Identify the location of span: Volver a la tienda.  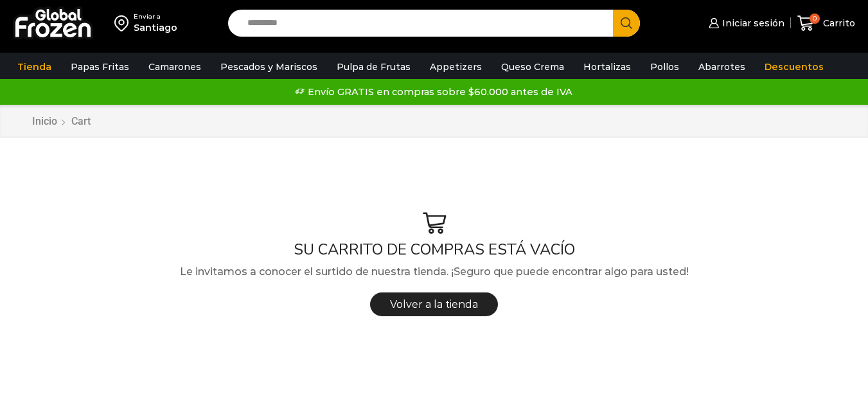
(434, 304).